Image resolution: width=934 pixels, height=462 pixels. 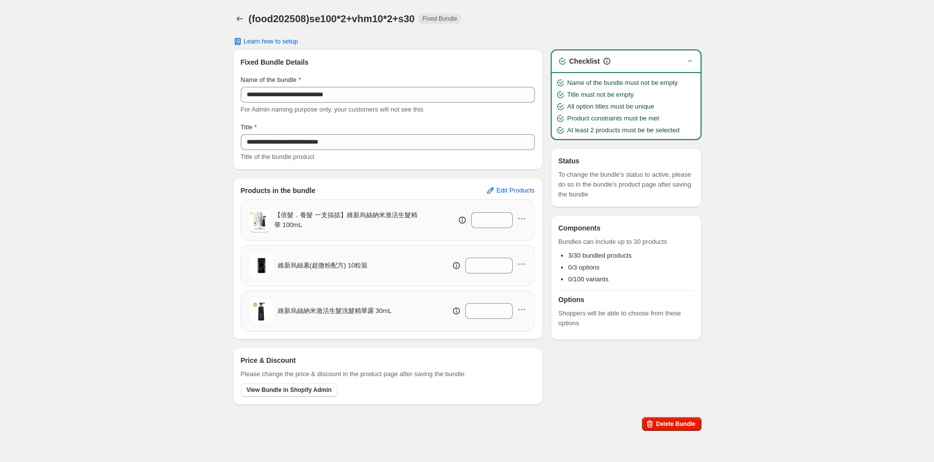 I want to click on span: Shoppers will be able to choose from these options, so click(x=626, y=318).